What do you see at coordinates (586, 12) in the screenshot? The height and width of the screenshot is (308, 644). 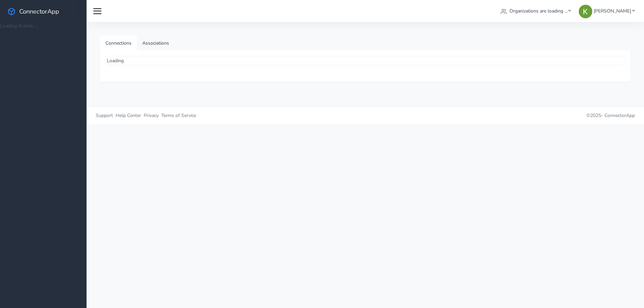 I see `img: Kristine Lee` at bounding box center [586, 12].